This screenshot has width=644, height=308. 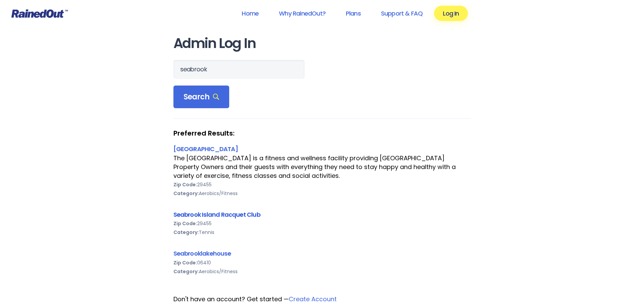 I want to click on strong: Preferred Results:, so click(x=322, y=133).